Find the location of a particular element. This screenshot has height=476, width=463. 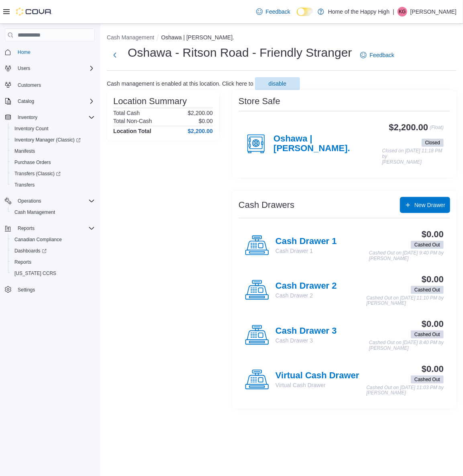

p: Virtual Cash Drawer is located at coordinates (317, 385).